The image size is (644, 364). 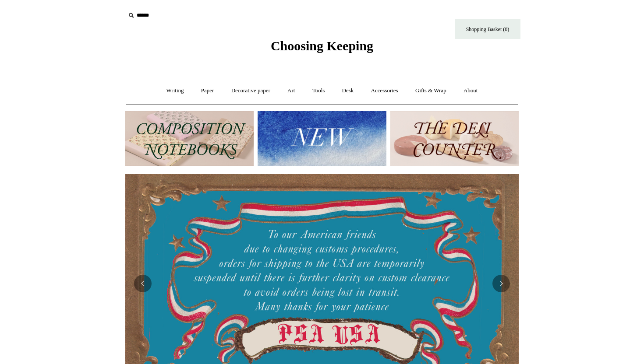 I want to click on a: Writing, so click(x=175, y=90).